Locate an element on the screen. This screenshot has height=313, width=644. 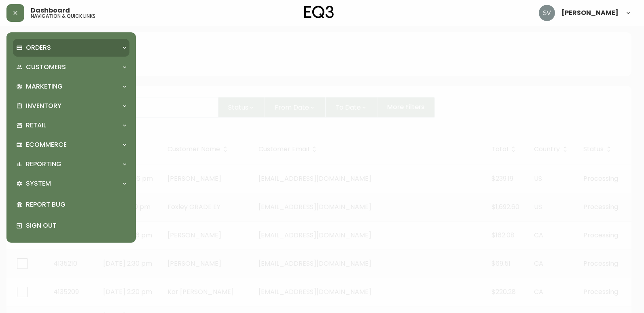
span: Dashboard is located at coordinates (50, 10).